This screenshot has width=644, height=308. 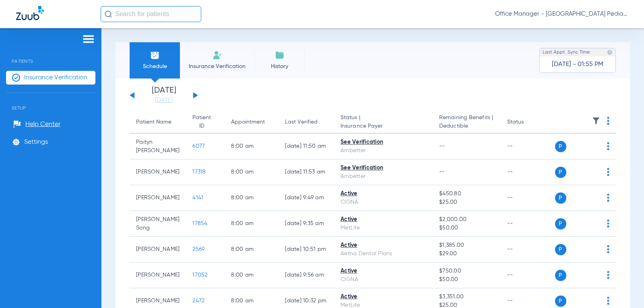 What do you see at coordinates (279, 66) in the screenshot?
I see `span: History` at bounding box center [279, 66].